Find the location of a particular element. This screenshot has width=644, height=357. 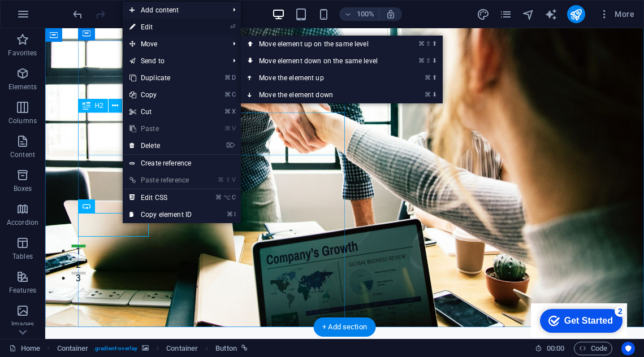

a: ⌘DDuplicate is located at coordinates (161, 78).